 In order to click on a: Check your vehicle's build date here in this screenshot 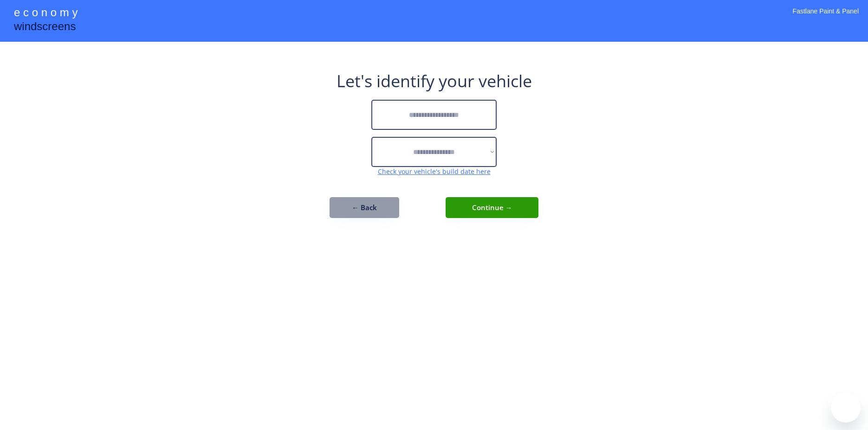, I will do `click(434, 171)`.